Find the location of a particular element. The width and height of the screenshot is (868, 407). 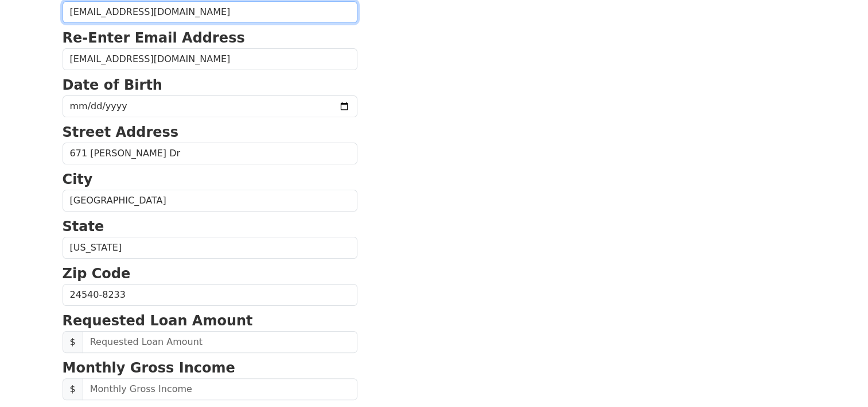

input: City is located at coordinates (210, 201).